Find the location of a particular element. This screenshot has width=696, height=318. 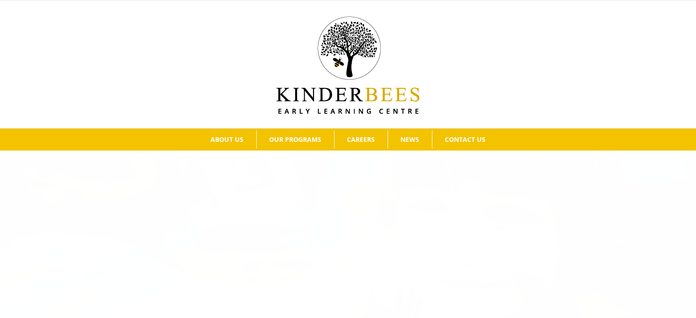

span: ABOUT US is located at coordinates (227, 140).